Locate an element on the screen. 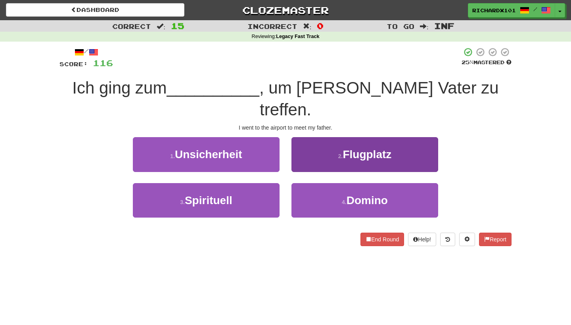 This screenshot has height=325, width=571. span: Score: is located at coordinates (74, 64).